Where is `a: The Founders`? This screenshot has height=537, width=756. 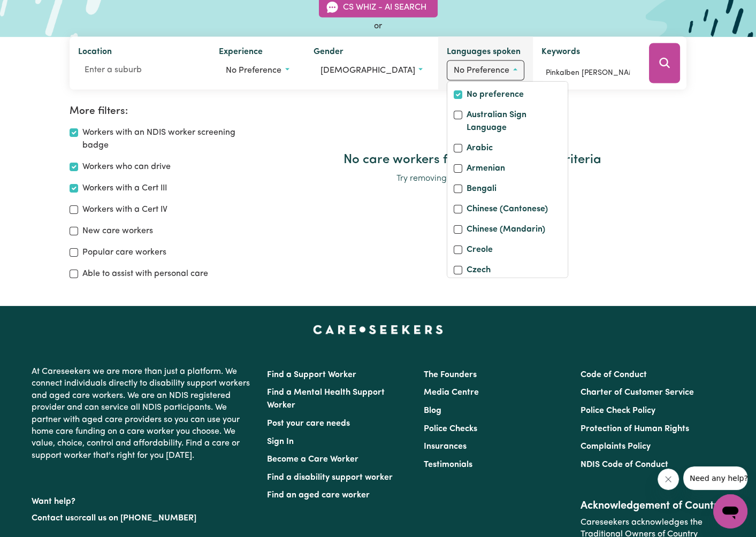 a: The Founders is located at coordinates (450, 375).